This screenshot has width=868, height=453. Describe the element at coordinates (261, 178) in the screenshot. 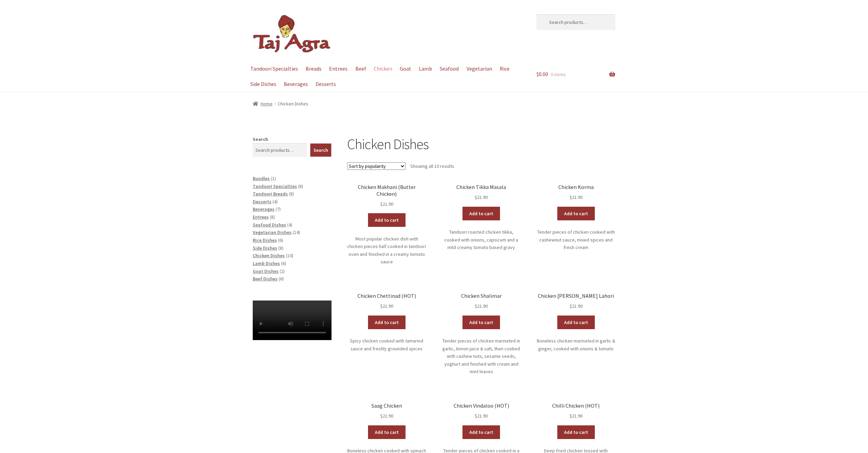

I see `span: Bundles` at that location.